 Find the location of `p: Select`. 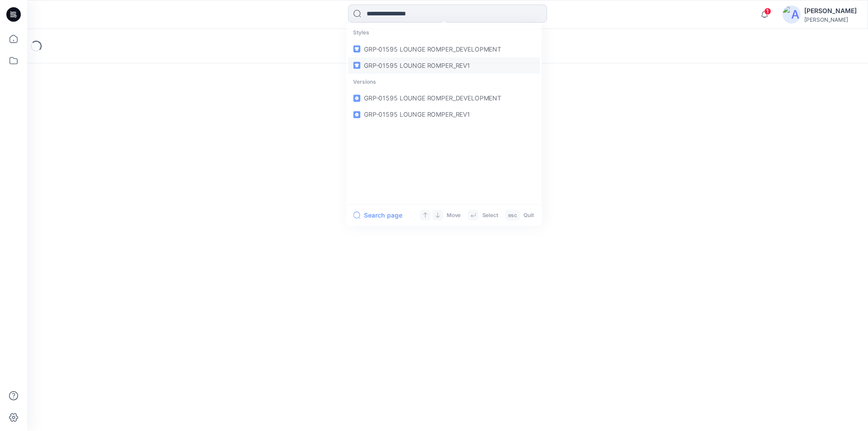

p: Select is located at coordinates (490, 215).